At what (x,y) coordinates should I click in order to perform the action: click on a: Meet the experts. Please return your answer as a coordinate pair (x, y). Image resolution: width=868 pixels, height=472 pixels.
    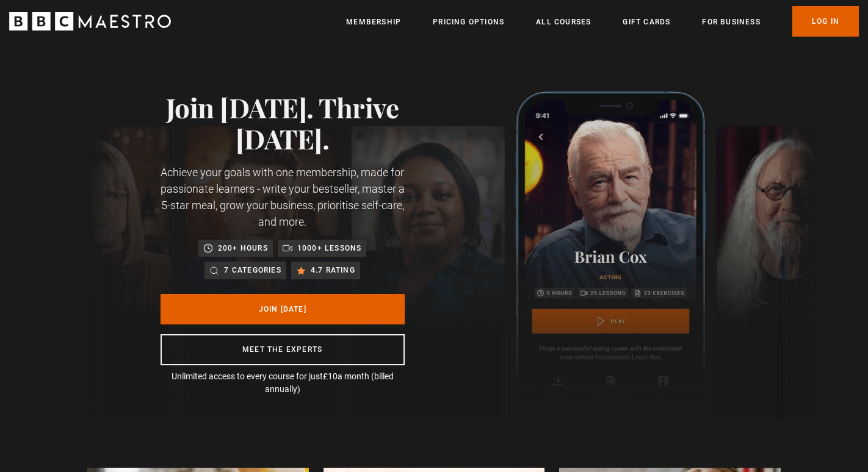
    Looking at the image, I should click on (283, 350).